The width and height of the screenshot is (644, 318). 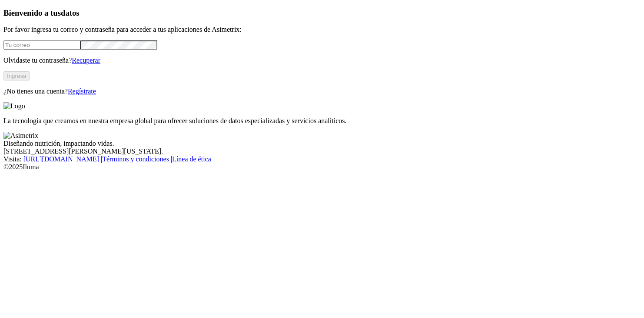 I want to click on a: Regístrate, so click(x=82, y=91).